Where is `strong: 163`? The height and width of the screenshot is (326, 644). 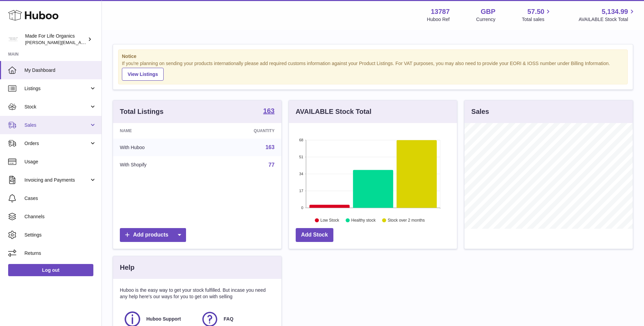 strong: 163 is located at coordinates (268, 111).